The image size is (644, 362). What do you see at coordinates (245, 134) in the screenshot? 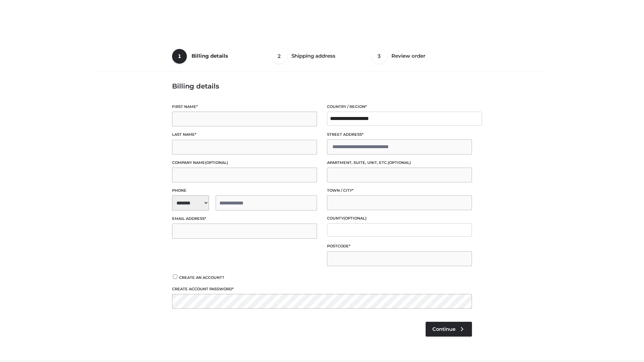
I see `label: Last name` at bounding box center [245, 134].